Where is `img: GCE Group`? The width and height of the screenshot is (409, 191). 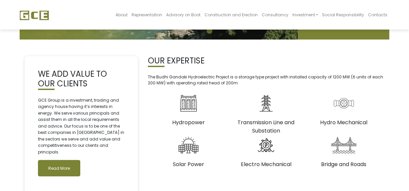
img: GCE Group is located at coordinates (34, 15).